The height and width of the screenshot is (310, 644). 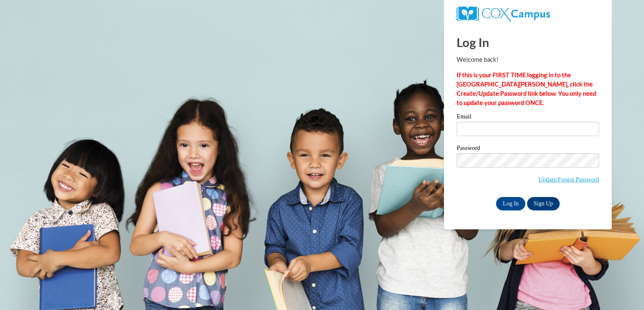 What do you see at coordinates (568, 179) in the screenshot?
I see `a: Update/Forgot Password` at bounding box center [568, 179].